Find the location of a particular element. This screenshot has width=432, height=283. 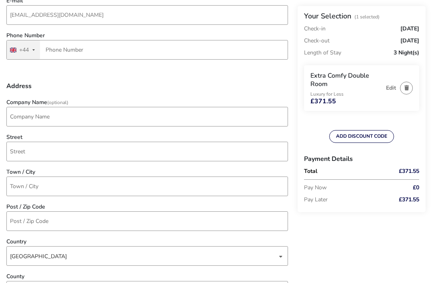

label: Town / City is located at coordinates (21, 173).